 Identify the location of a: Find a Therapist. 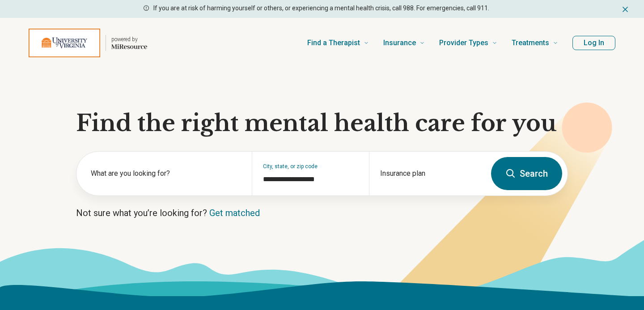
(338, 43).